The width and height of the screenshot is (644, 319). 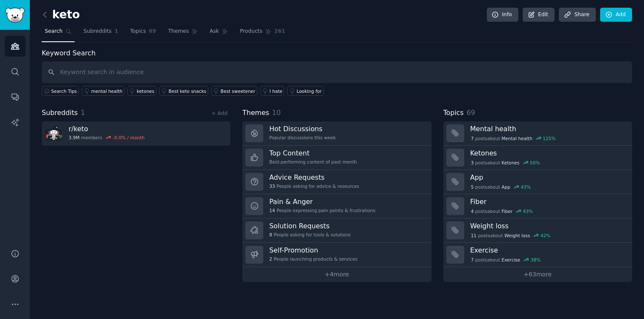 I want to click on a: Best sweetener, so click(x=234, y=90).